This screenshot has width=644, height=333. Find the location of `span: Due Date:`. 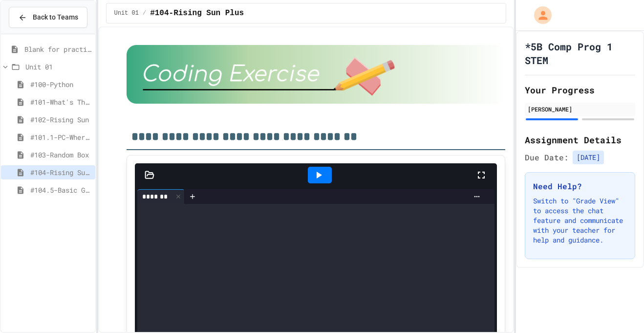

span: Due Date: is located at coordinates (547, 157).